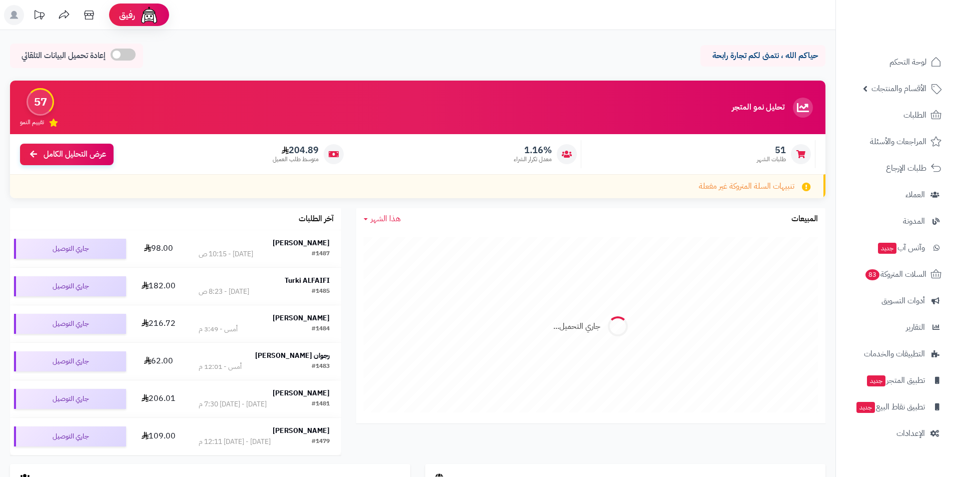 Image resolution: width=953 pixels, height=477 pixels. What do you see at coordinates (321, 292) in the screenshot?
I see `div: #1485` at bounding box center [321, 292].